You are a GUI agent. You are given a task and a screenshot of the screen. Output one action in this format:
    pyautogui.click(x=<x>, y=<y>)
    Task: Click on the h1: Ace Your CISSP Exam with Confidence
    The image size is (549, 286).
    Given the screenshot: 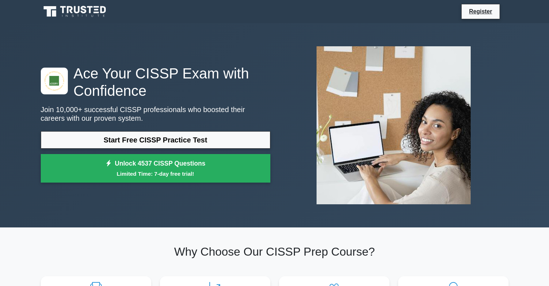 What is the action you would take?
    pyautogui.click(x=156, y=82)
    